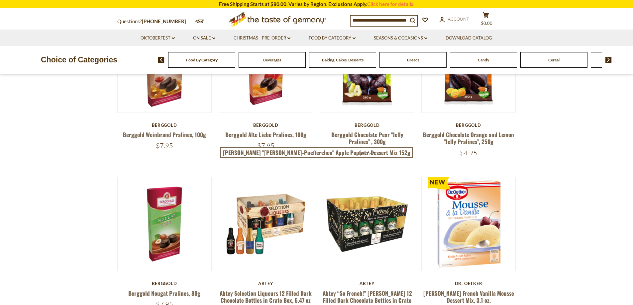 This screenshot has height=305, width=633. What do you see at coordinates (367, 138) in the screenshot?
I see `a: Berggold Chocolate Pear "Jelly Pralines" , 300g` at bounding box center [367, 138].